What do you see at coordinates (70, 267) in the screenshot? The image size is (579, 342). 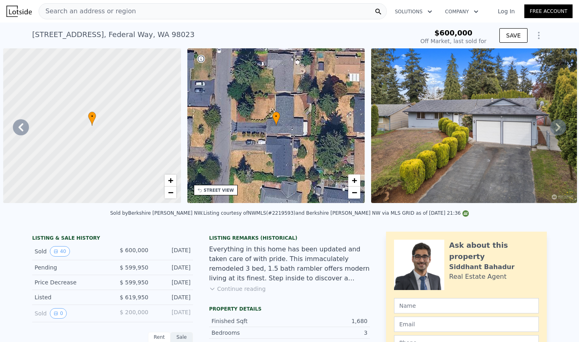 I see `div: Pending` at bounding box center [70, 267].